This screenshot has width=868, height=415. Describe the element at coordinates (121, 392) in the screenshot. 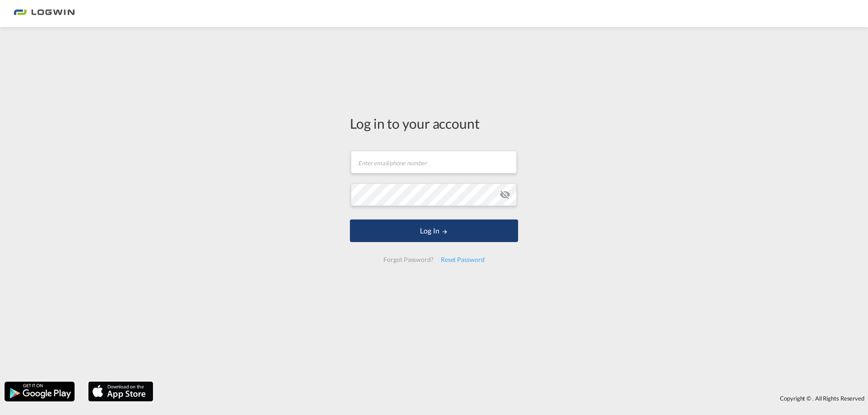

I see `img: apple.png` at that location.